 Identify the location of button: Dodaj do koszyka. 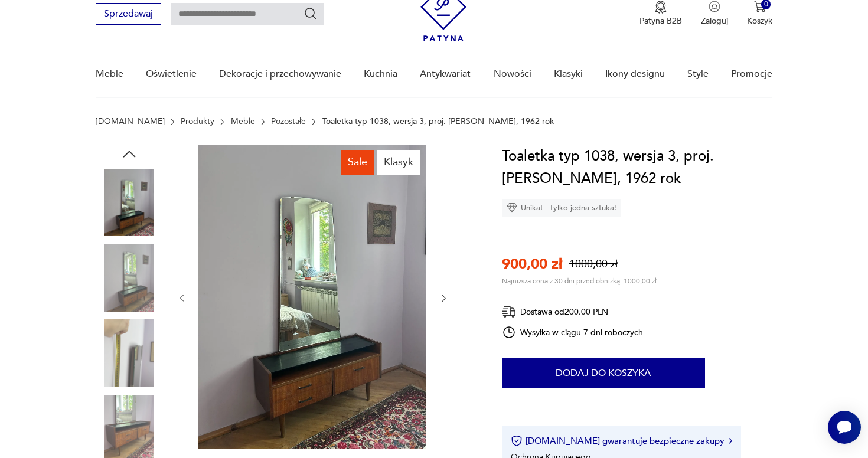
(604, 373).